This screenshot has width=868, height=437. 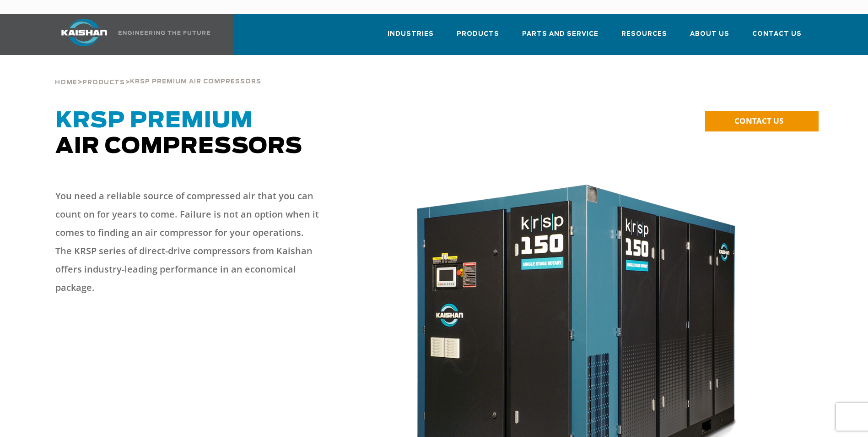 What do you see at coordinates (645, 34) in the screenshot?
I see `span: Resources` at bounding box center [645, 34].